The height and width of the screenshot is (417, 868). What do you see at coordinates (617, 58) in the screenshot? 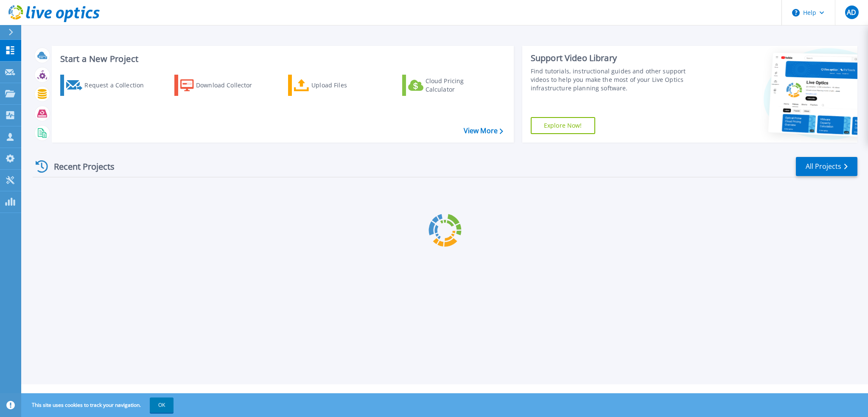
I see `div: Support Video Library` at bounding box center [617, 58].